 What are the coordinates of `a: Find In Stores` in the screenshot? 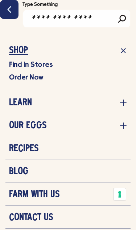 It's located at (68, 64).